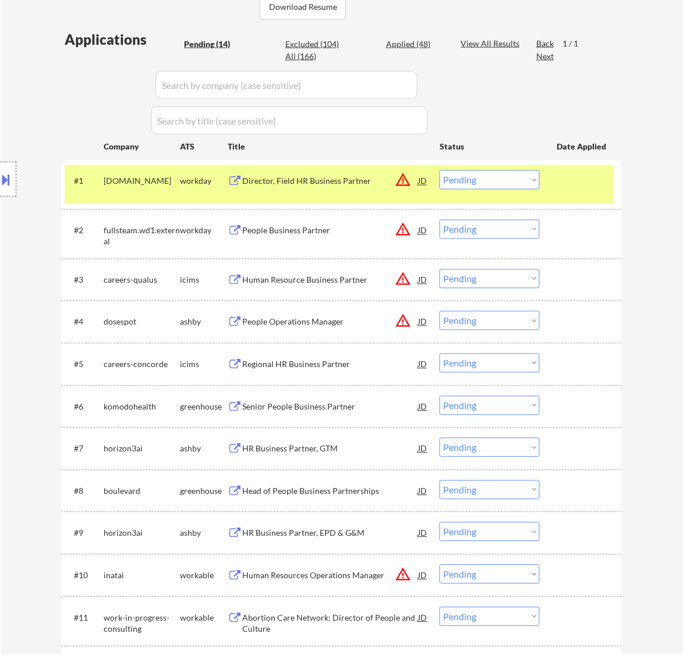  Describe the element at coordinates (330, 576) in the screenshot. I see `div: Human Resources Operations Manager` at that location.